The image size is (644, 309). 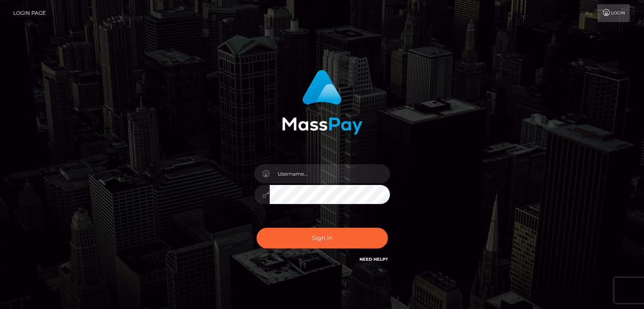 I want to click on a: Need Help?, so click(x=373, y=259).